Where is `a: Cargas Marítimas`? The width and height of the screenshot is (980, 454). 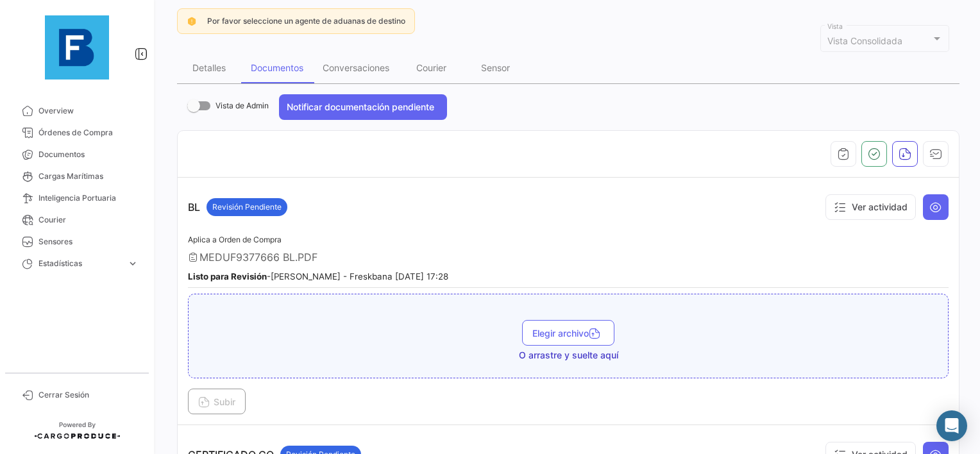
a: Cargas Marítimas is located at coordinates (77, 176).